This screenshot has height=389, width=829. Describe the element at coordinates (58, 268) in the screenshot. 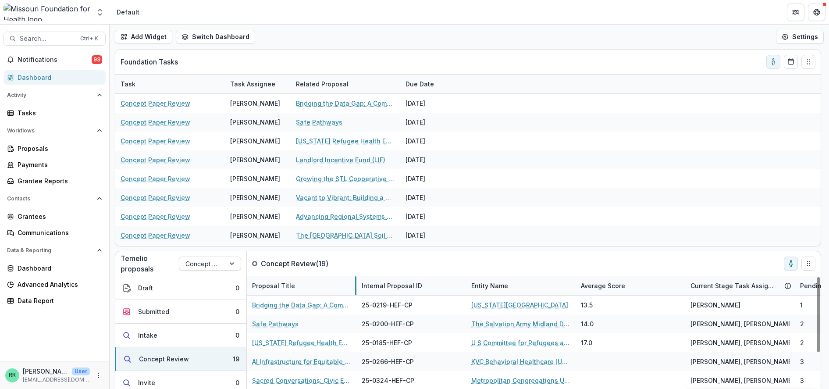

I see `div: Dashboard` at that location.